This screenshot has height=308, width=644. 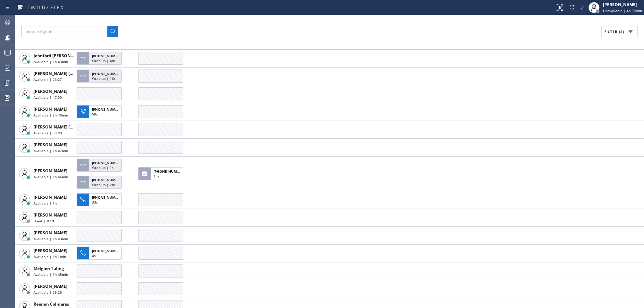 What do you see at coordinates (44, 221) in the screenshot?
I see `span: Break | 8:19` at bounding box center [44, 221].